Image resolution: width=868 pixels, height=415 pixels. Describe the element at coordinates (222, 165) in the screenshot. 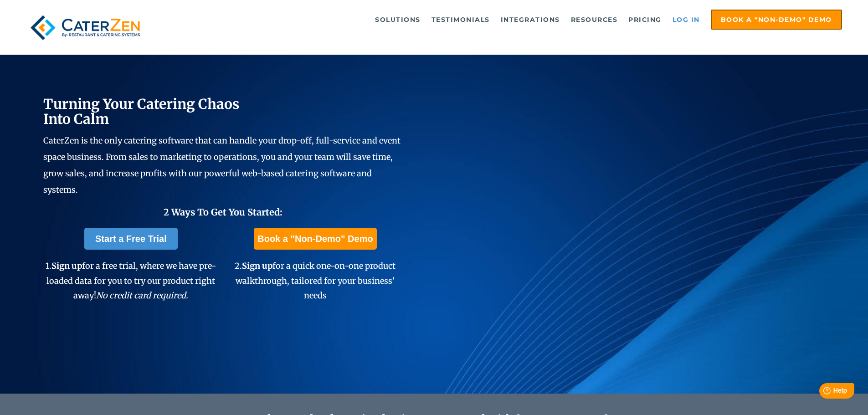

I see `span: CaterZen is the only catering software that can handle your drop-off, full-service and event spac...` at that location.